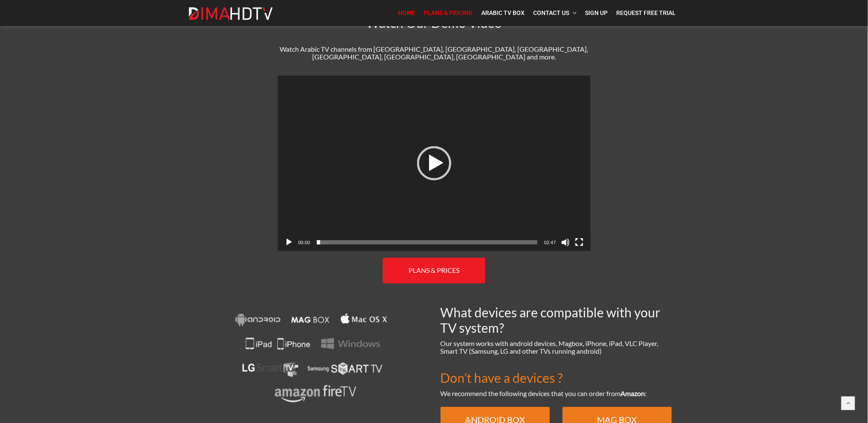 Image resolution: width=868 pixels, height=423 pixels. Describe the element at coordinates (647, 13) in the screenshot. I see `a: Request Free Trial` at that location.